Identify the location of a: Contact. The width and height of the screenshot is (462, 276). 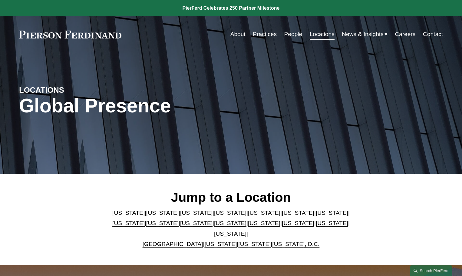
(433, 34).